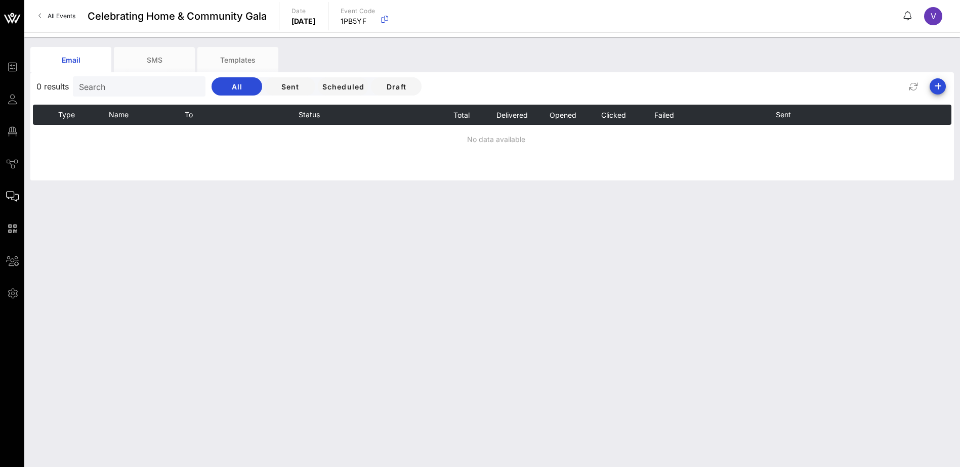 Image resolution: width=960 pixels, height=467 pixels. What do you see at coordinates (358, 21) in the screenshot?
I see `p: 1PB5YF` at bounding box center [358, 21].